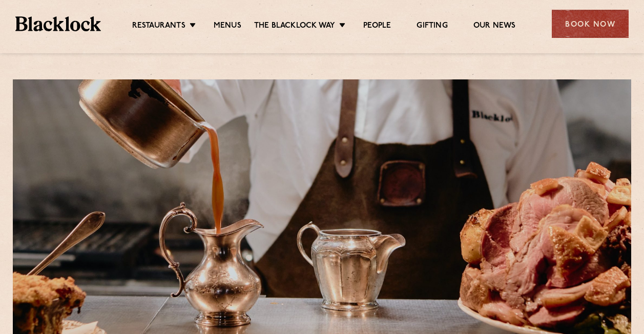 Image resolution: width=644 pixels, height=334 pixels. Describe the element at coordinates (227, 27) in the screenshot. I see `a: Menus` at that location.